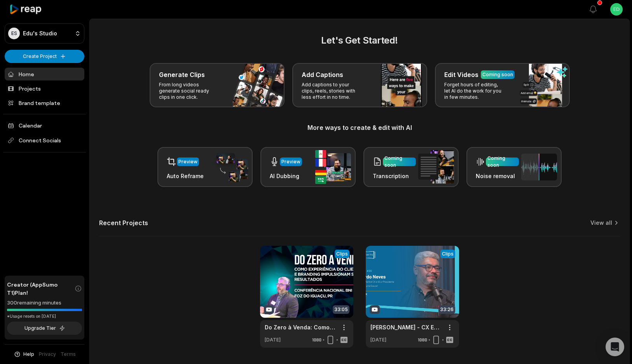 The width and height of the screenshot is (632, 364). What do you see at coordinates (333, 167) in the screenshot?
I see `img: ai_dubbing.png` at bounding box center [333, 167].